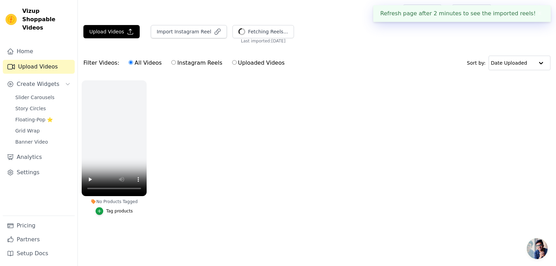 This screenshot has height=266, width=556. Describe the element at coordinates (540, 14) in the screenshot. I see `button: Close` at that location.